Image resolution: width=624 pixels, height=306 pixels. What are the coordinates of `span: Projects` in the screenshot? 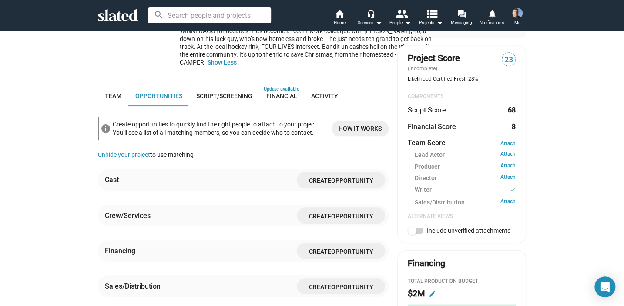 It's located at (431, 23).